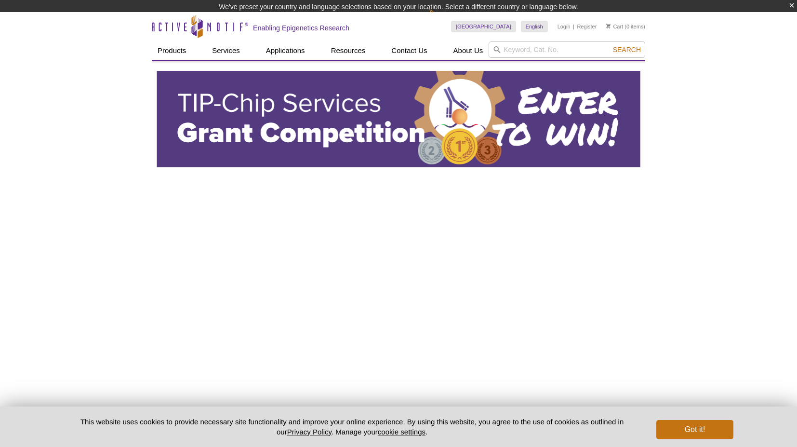  I want to click on li: (0 items), so click(626, 27).